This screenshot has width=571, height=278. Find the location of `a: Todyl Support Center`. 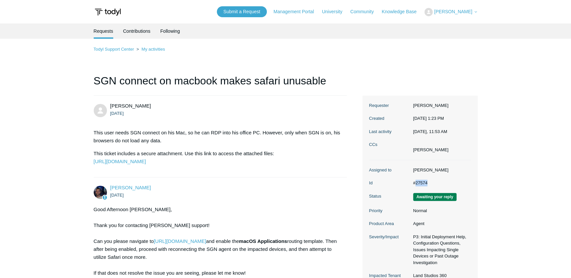

a: Todyl Support Center is located at coordinates (114, 49).